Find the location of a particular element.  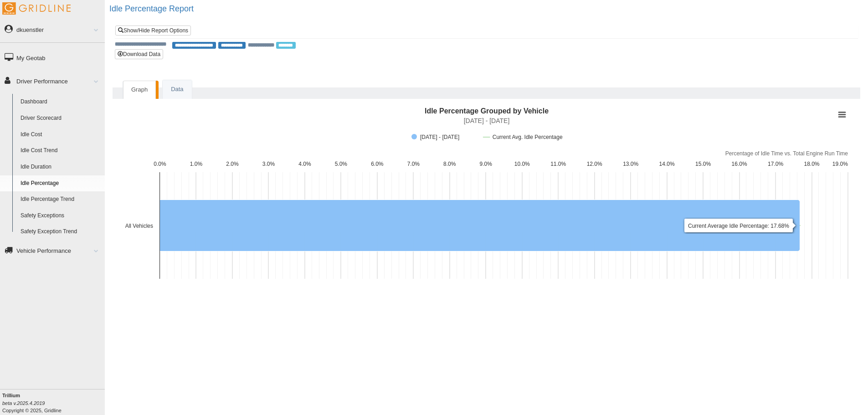

text: 11.0% is located at coordinates (558, 164).